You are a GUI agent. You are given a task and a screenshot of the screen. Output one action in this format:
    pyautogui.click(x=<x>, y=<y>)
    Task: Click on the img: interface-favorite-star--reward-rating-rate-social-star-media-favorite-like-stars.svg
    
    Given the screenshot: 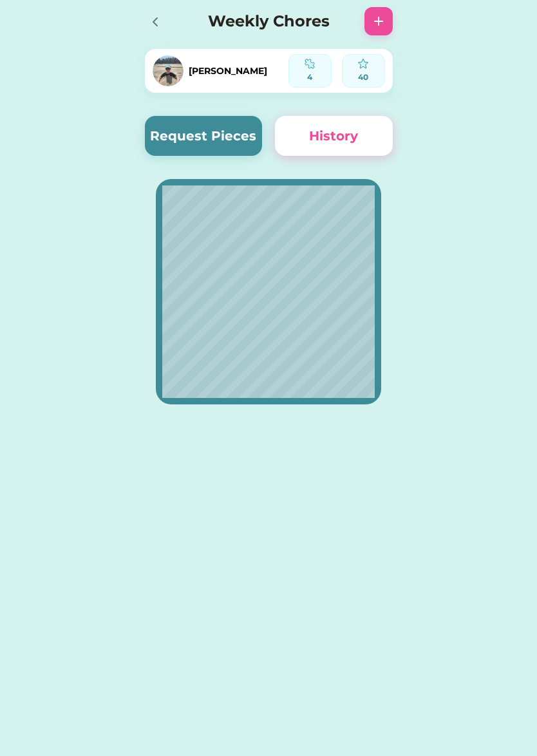 What is the action you would take?
    pyautogui.click(x=363, y=64)
    